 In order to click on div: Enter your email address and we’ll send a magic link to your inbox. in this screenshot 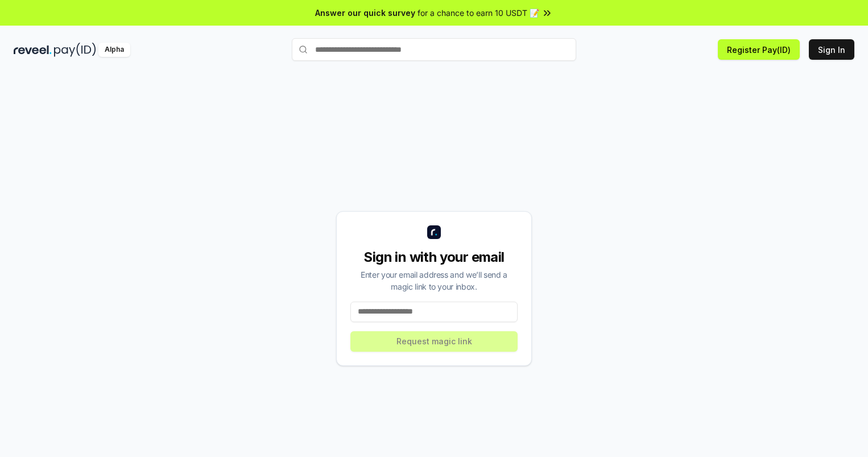, I will do `click(434, 281)`.